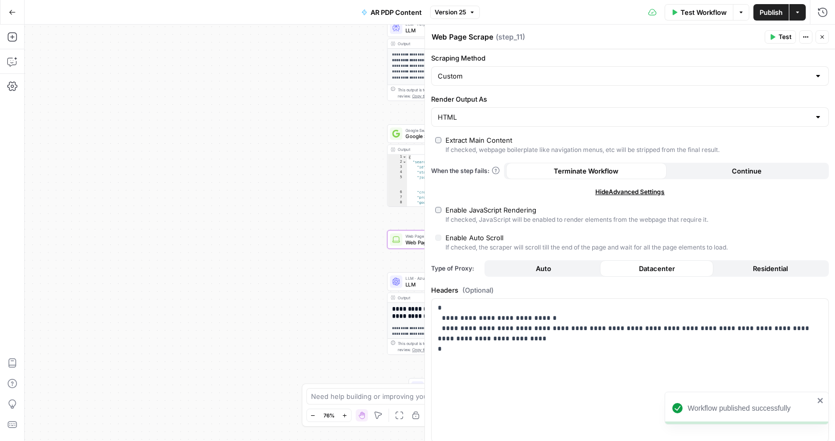 This screenshot has width=835, height=441. What do you see at coordinates (630, 58) in the screenshot?
I see `label: Scraping Method` at bounding box center [630, 58].